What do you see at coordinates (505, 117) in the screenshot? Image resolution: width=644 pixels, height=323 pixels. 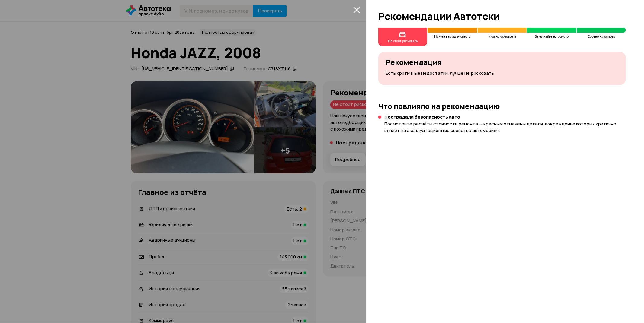 I see `h4: Пострадала безопасность авто` at bounding box center [505, 117].